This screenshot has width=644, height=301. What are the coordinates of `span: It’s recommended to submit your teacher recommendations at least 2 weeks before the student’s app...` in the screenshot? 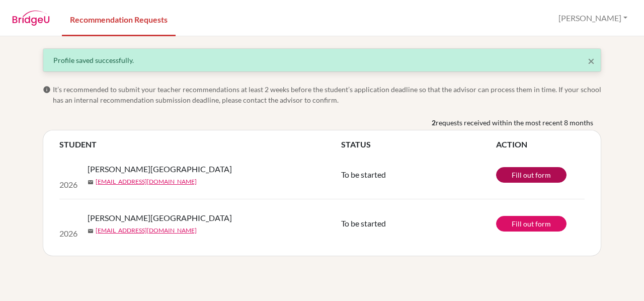 It's located at (327, 95).